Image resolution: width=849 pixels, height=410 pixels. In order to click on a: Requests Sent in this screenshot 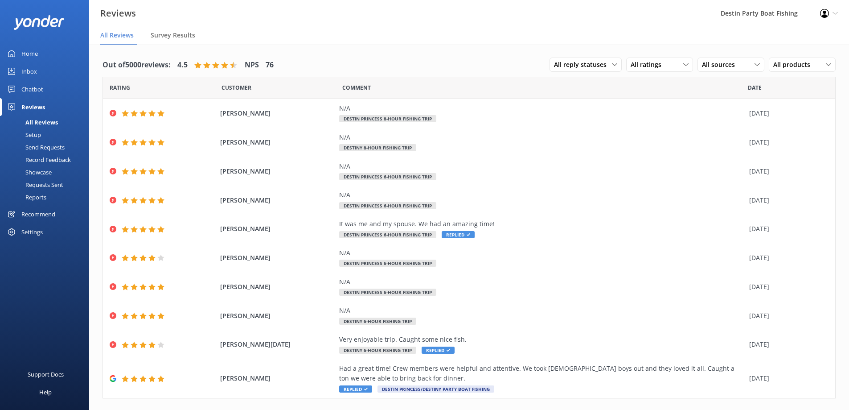, I will do `click(47, 185)`.